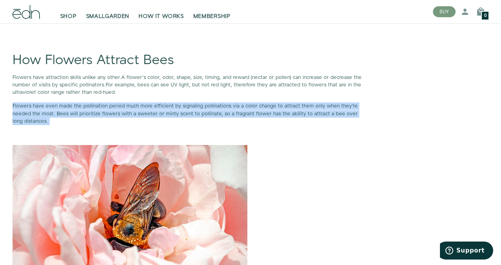  What do you see at coordinates (67, 77) in the screenshot?
I see `span: Flowers have attraction skills unlike any other.` at bounding box center [67, 77].